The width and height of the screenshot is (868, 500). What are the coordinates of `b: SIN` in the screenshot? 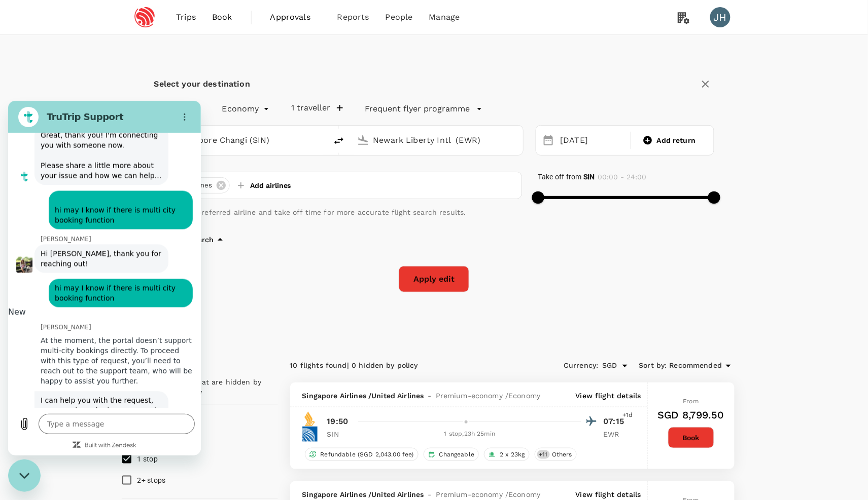 It's located at (589, 177).